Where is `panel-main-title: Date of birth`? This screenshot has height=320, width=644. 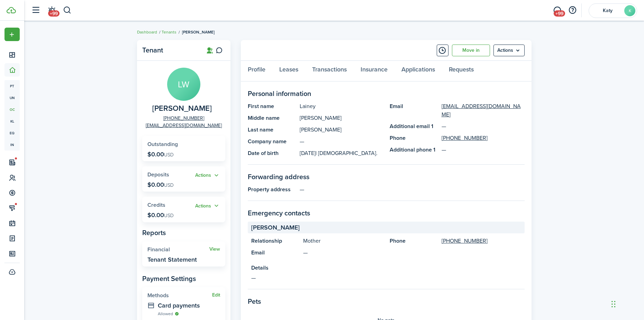 panel-main-title: Date of birth is located at coordinates (272, 153).